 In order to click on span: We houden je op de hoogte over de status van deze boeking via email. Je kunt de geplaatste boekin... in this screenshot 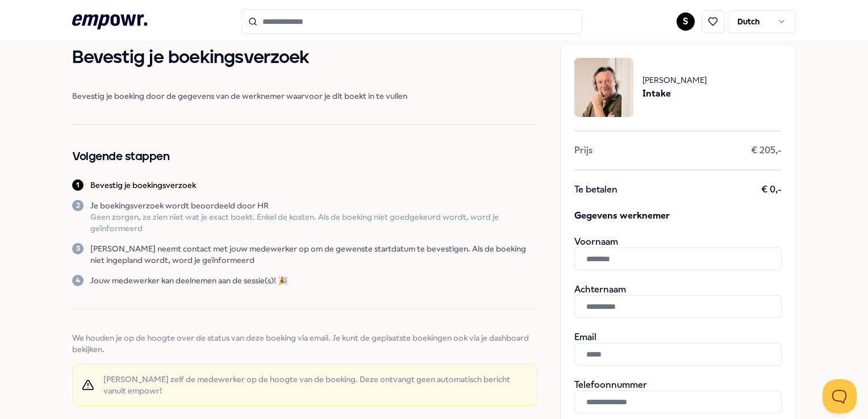, I will do `click(305, 344)`.